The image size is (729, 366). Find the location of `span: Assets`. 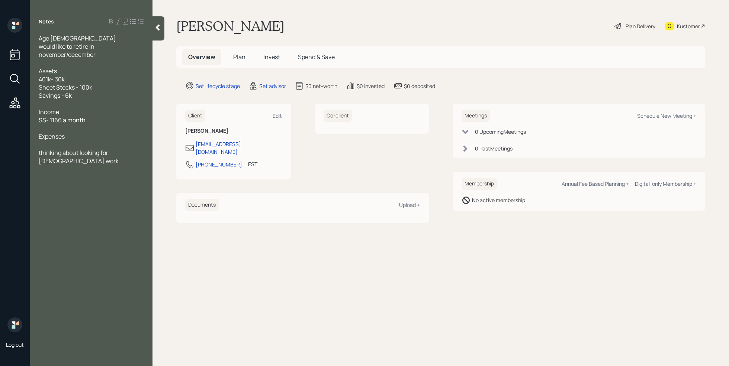

span: Assets is located at coordinates (48, 71).